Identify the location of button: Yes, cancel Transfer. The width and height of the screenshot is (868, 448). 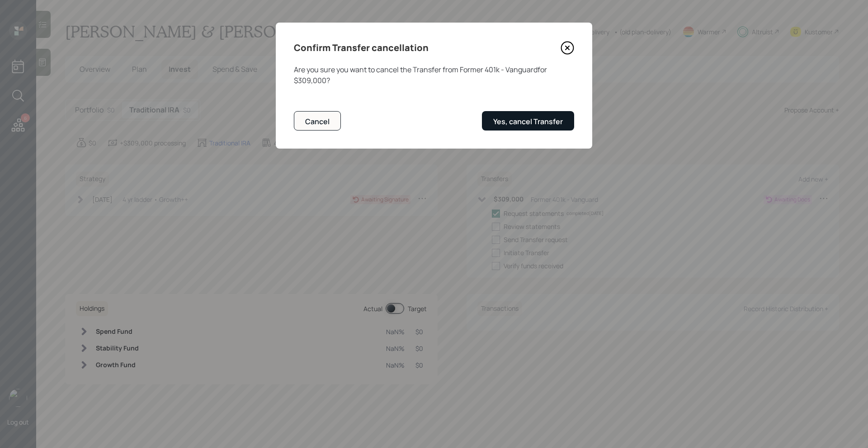
(528, 120).